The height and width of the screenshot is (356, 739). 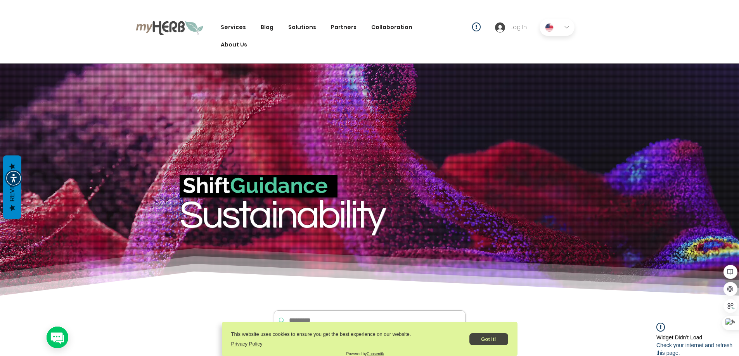 I want to click on span: Guidance, so click(x=279, y=185).